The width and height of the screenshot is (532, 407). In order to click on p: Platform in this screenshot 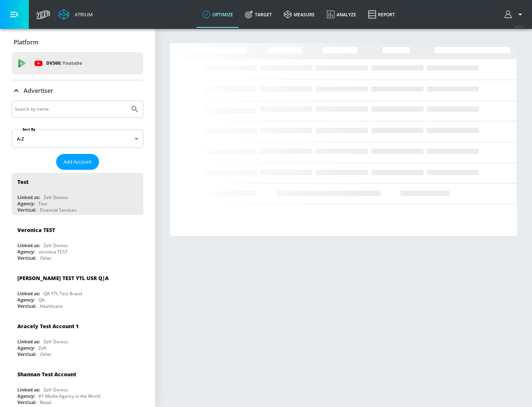, I will do `click(26, 42)`.